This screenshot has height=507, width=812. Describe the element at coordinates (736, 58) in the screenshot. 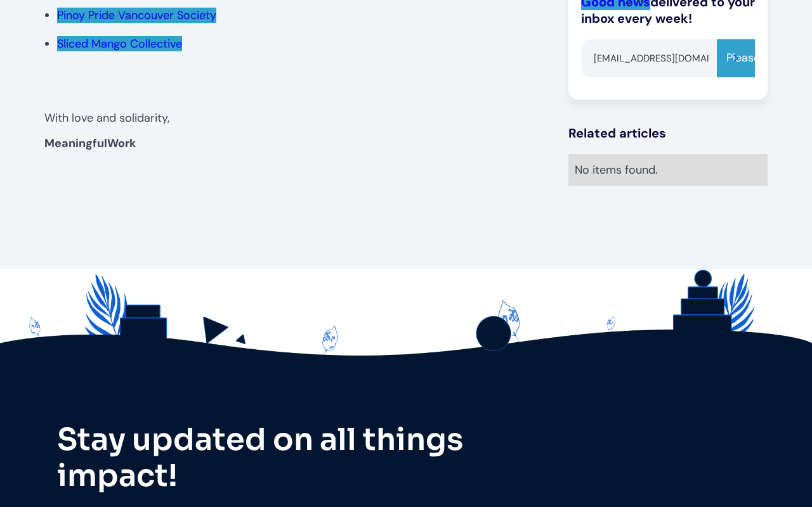

I see `img: Send email button.` at that location.